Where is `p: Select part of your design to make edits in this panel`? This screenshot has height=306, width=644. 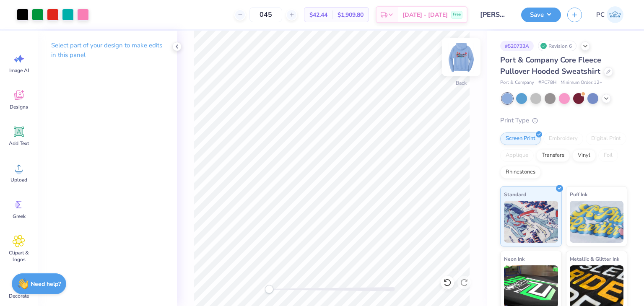
p: Select part of your design to make edits in this panel is located at coordinates (107, 50).